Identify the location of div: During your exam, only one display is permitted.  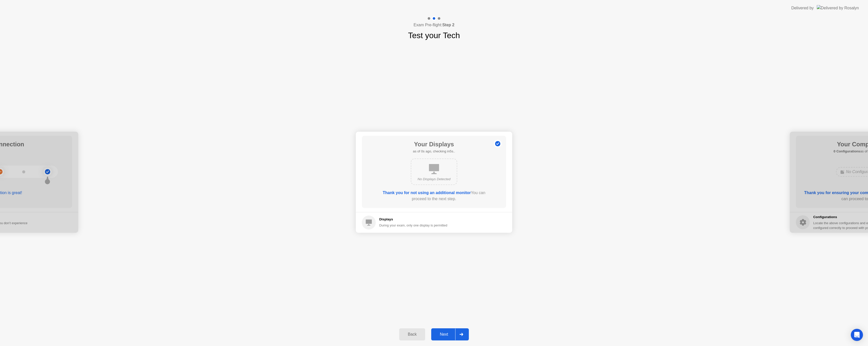
(414, 225).